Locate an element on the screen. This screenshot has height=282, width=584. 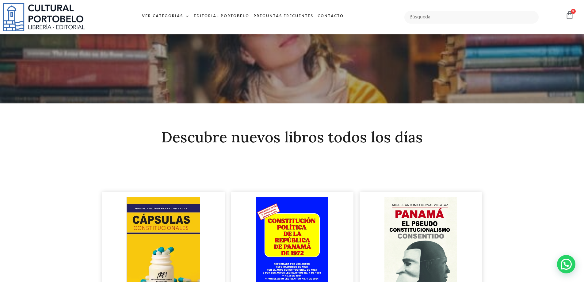
a: Ver Categorías is located at coordinates (166, 16).